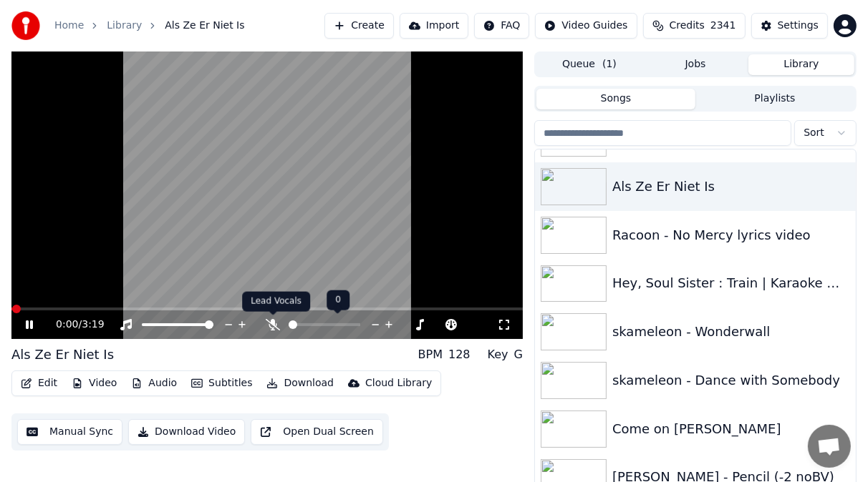 This screenshot has height=482, width=868. What do you see at coordinates (459, 355) in the screenshot?
I see `div: 128` at bounding box center [459, 355].